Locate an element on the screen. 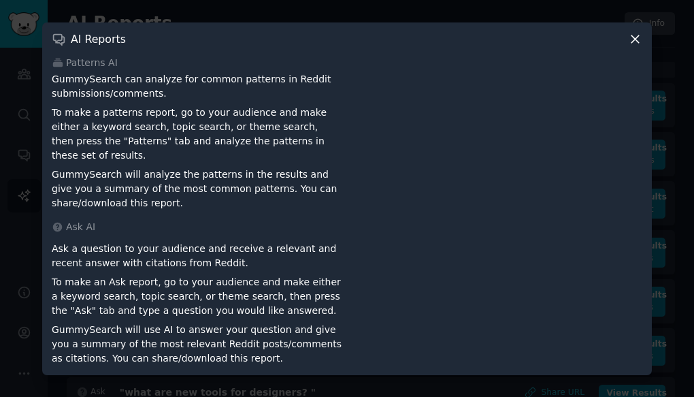  h3: AI Reports is located at coordinates (98, 39).